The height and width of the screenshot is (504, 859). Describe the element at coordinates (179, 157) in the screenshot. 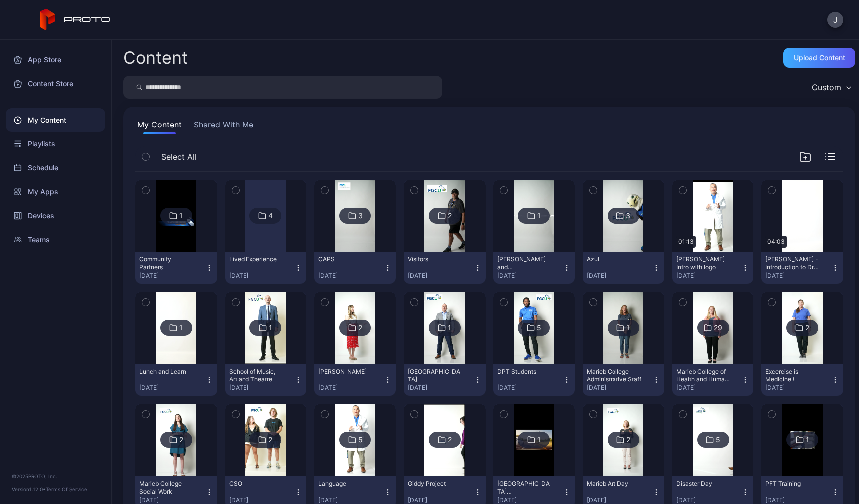

I see `span: Select All` at that location.